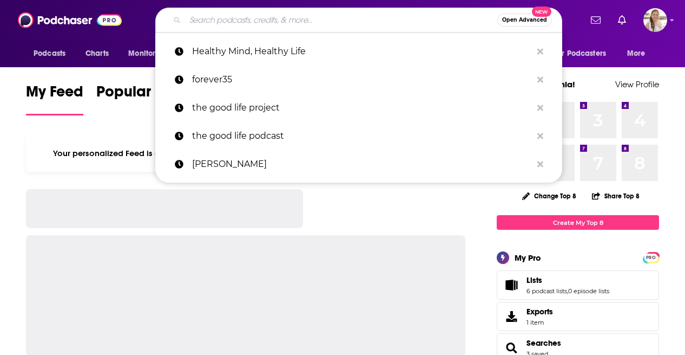 The width and height of the screenshot is (685, 355). What do you see at coordinates (580, 54) in the screenshot?
I see `span: For Podcasters` at bounding box center [580, 54].